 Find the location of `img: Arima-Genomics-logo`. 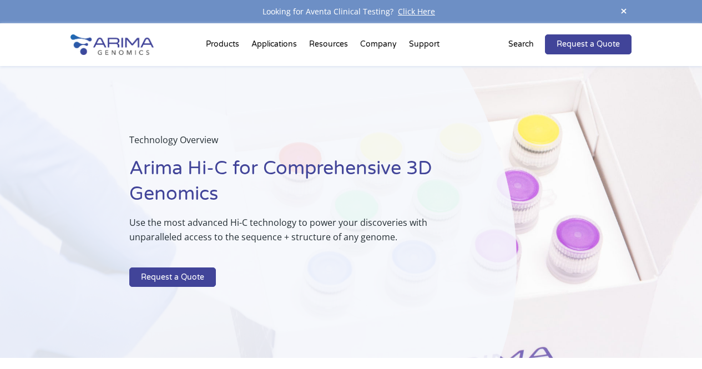

img: Arima-Genomics-logo is located at coordinates (112, 44).